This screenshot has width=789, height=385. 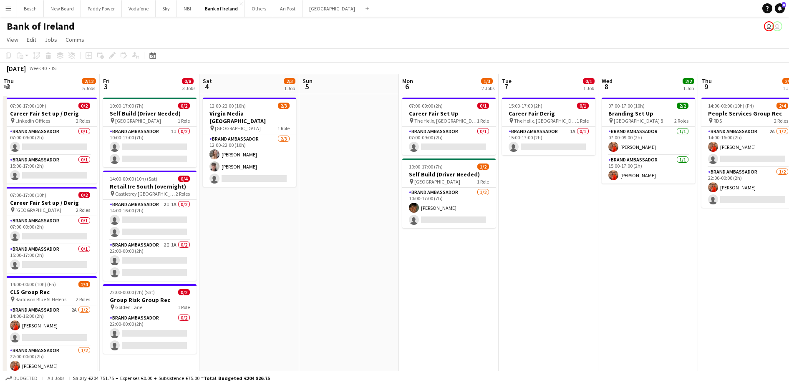 What do you see at coordinates (8, 86) in the screenshot?
I see `span: 2` at bounding box center [8, 86].